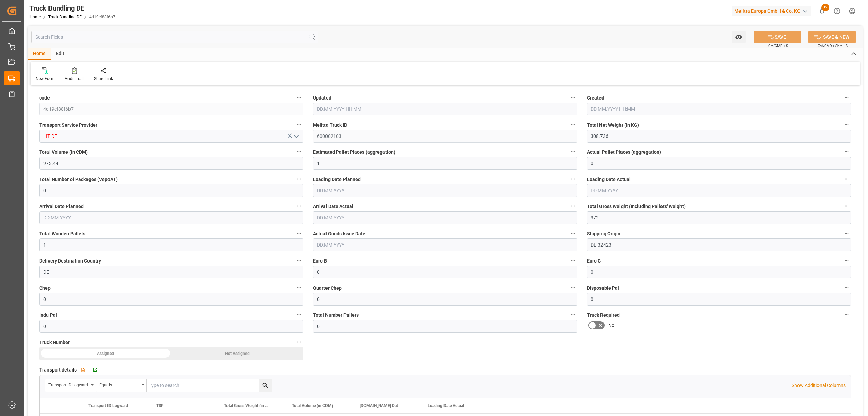 The width and height of the screenshot is (868, 416). Describe the element at coordinates (354, 152) in the screenshot. I see `span: Estimated Pallet Places (aggregation)` at that location.